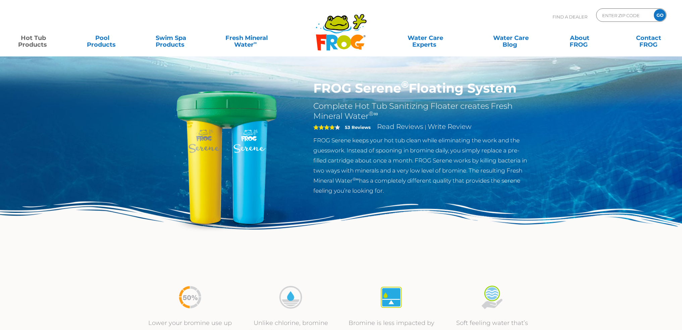 This screenshot has width=682, height=330. Describe the element at coordinates (450, 127) in the screenshot. I see `a: Write Review` at that location.